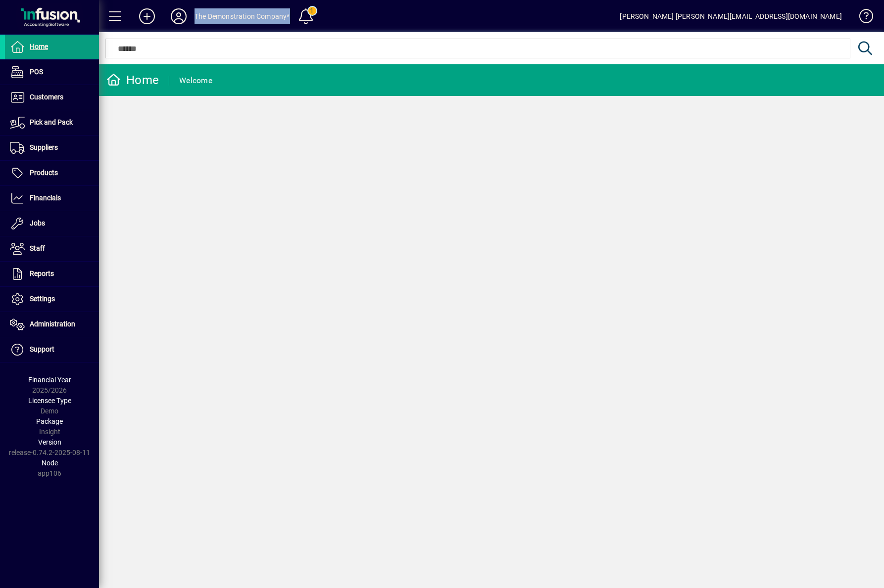  I want to click on a: Products, so click(52, 173).